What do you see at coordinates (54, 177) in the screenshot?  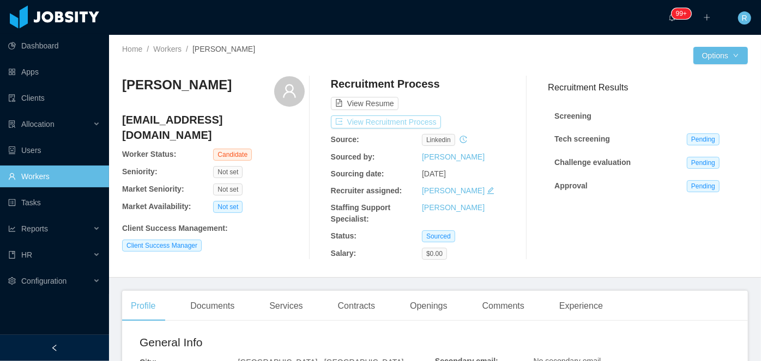 I see `a: icon: userWorkers` at bounding box center [54, 177].